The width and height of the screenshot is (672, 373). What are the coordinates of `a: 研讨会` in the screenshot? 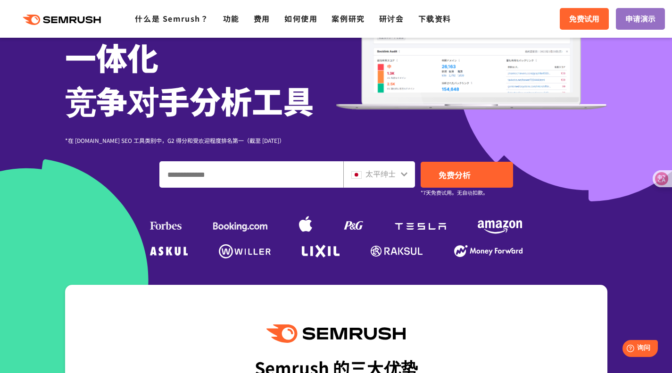 It's located at (391, 18).